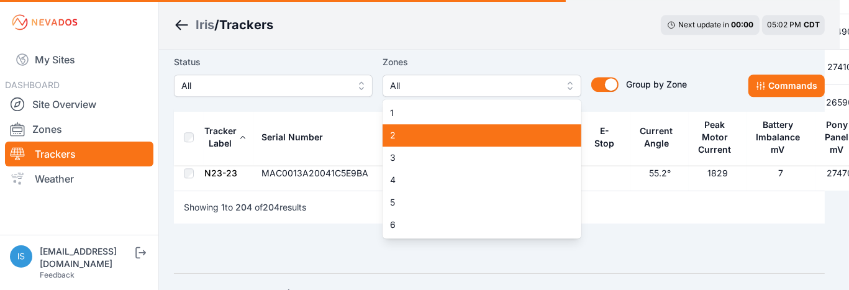 The width and height of the screenshot is (849, 290). What do you see at coordinates (482, 169) in the screenshot?
I see `div: All` at bounding box center [482, 169].